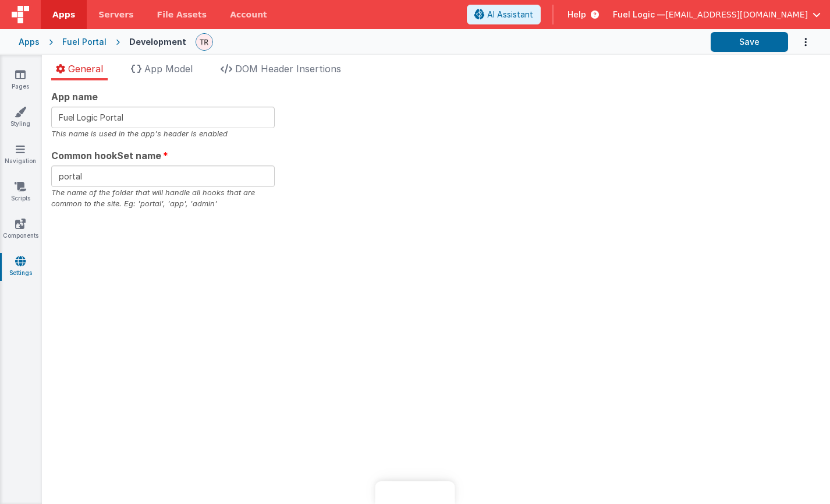 The width and height of the screenshot is (830, 504). What do you see at coordinates (168, 69) in the screenshot?
I see `span: App Model` at bounding box center [168, 69].